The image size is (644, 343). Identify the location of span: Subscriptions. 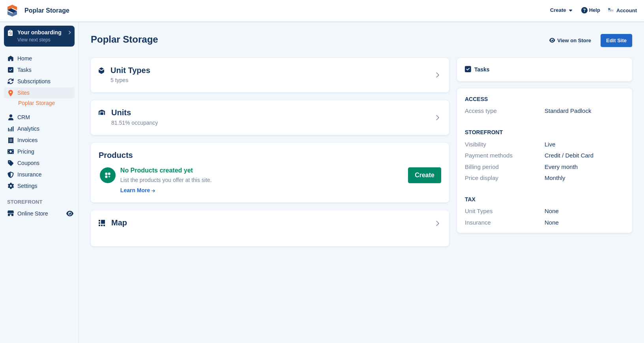
(41, 81).